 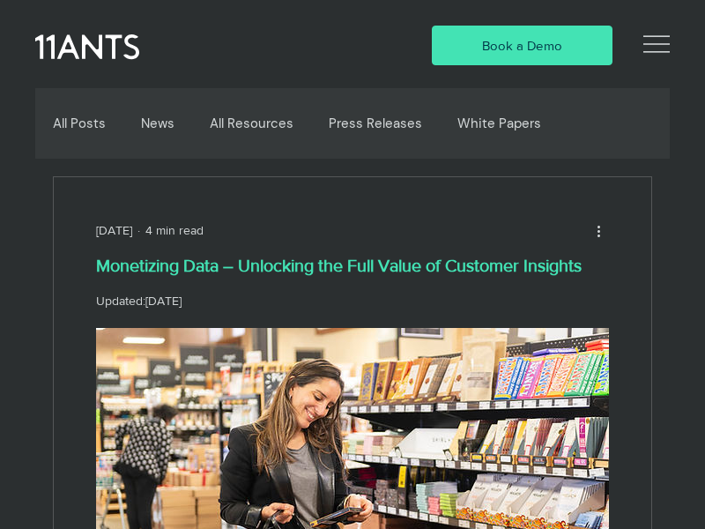 What do you see at coordinates (350, 123) in the screenshot?
I see `nav: Blog` at bounding box center [350, 123].